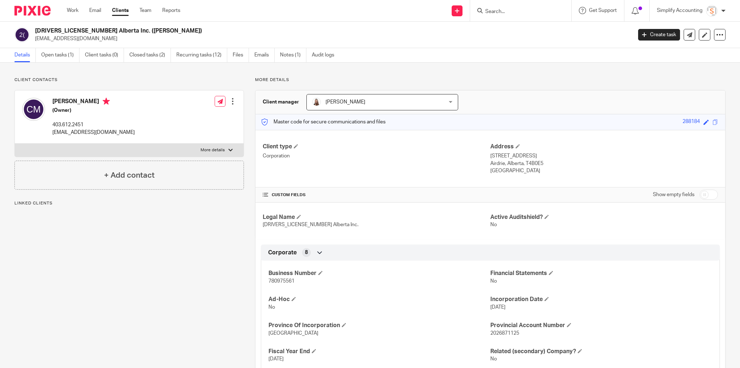 This screenshot has width=740, height=368. What do you see at coordinates (603, 10) in the screenshot?
I see `span: Get Support` at bounding box center [603, 10].